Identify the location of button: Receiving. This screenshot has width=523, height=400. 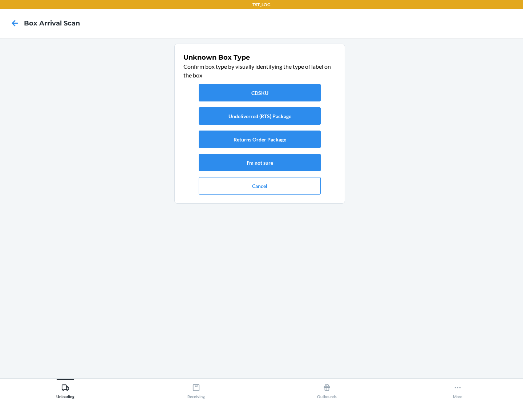
(196, 388).